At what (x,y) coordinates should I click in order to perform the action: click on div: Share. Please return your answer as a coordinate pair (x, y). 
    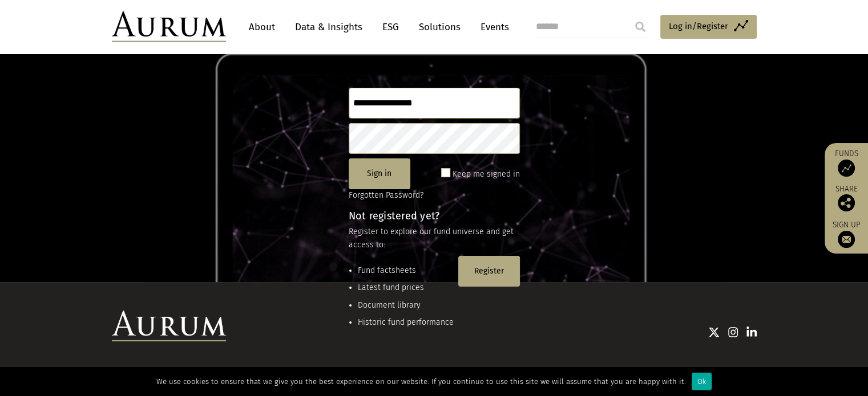
    Looking at the image, I should click on (847, 199).